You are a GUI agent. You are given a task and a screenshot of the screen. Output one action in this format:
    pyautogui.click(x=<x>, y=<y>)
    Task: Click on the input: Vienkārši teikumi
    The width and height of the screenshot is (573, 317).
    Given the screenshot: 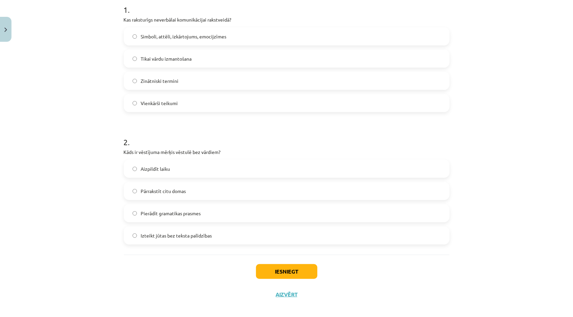 What is the action you would take?
    pyautogui.click(x=135, y=103)
    